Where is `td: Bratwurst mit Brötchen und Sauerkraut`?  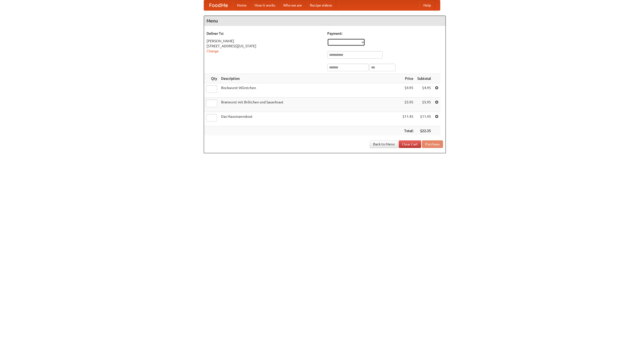
td: Bratwurst mit Brötchen und Sauerkraut is located at coordinates (310, 105).